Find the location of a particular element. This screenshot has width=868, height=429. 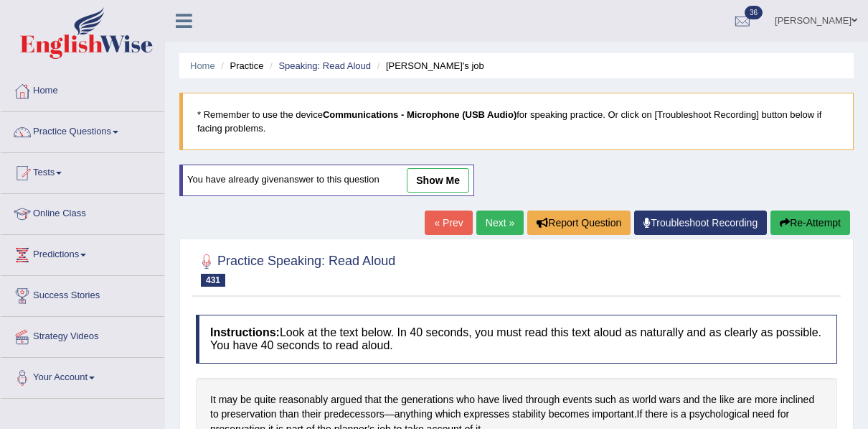

button: Re-Attempt is located at coordinates (810, 223).